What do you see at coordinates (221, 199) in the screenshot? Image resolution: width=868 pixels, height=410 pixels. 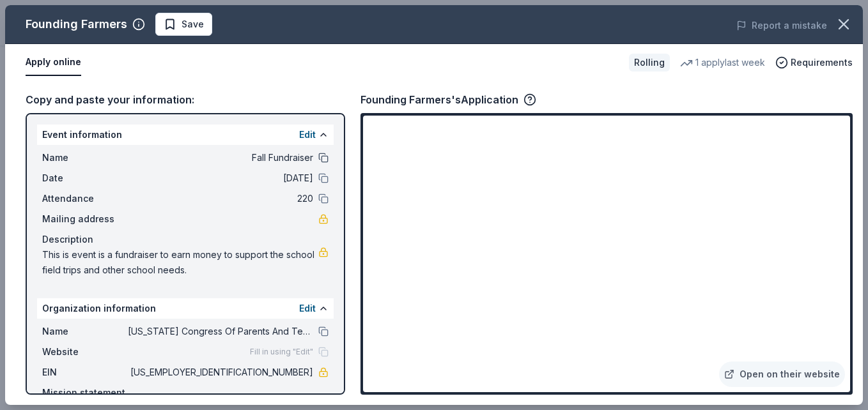 I see `span: 220` at bounding box center [221, 199].